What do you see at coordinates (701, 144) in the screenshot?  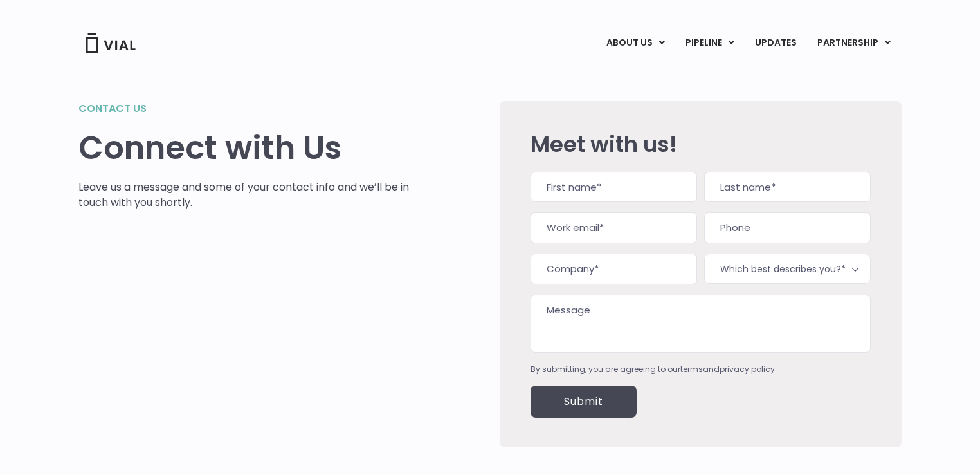 I see `h2: Meet with us!` at bounding box center [701, 144].